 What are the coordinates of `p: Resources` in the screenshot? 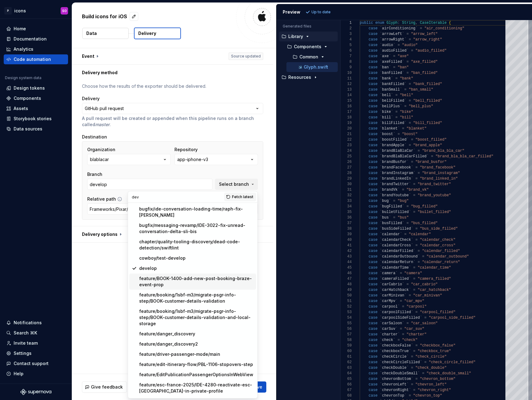 It's located at (300, 77).